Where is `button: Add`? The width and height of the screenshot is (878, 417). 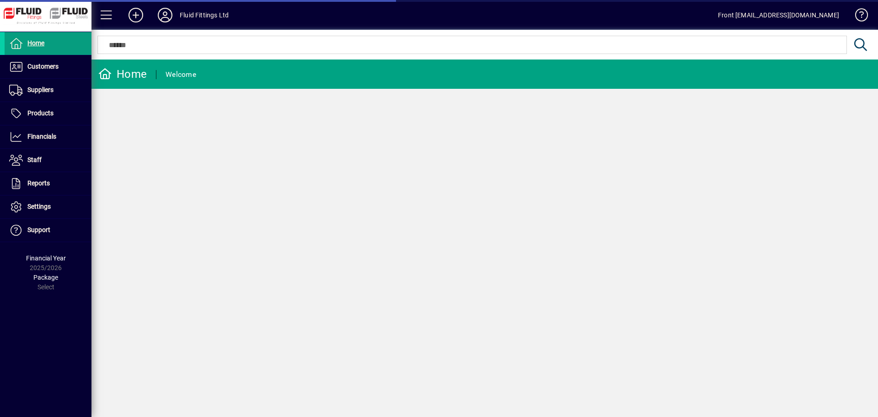
button: Add is located at coordinates (136, 15).